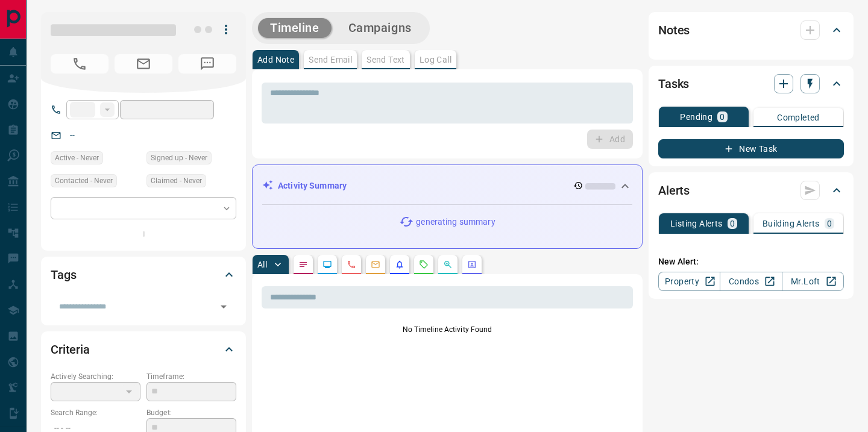 The image size is (868, 432). What do you see at coordinates (673, 191) in the screenshot?
I see `h2: Alerts` at bounding box center [673, 191].